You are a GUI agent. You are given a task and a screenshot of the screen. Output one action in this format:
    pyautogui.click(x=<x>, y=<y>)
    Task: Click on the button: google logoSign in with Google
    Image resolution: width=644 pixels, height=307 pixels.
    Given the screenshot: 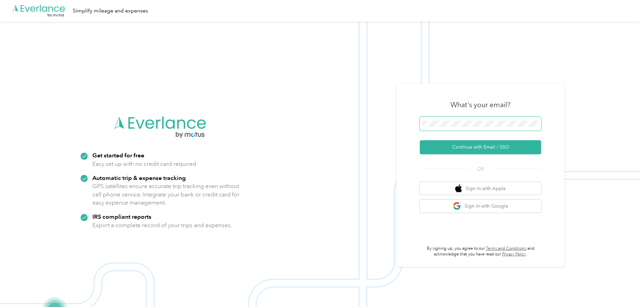 What is the action you would take?
    pyautogui.click(x=480, y=206)
    